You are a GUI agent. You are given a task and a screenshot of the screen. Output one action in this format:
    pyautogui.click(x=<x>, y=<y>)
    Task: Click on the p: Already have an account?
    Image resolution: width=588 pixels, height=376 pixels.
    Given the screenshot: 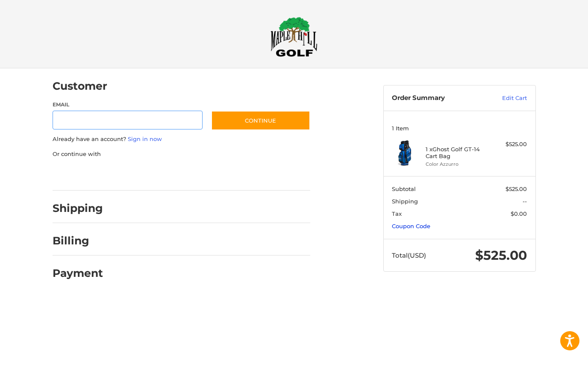 What is the action you would take?
    pyautogui.click(x=181, y=140)
    